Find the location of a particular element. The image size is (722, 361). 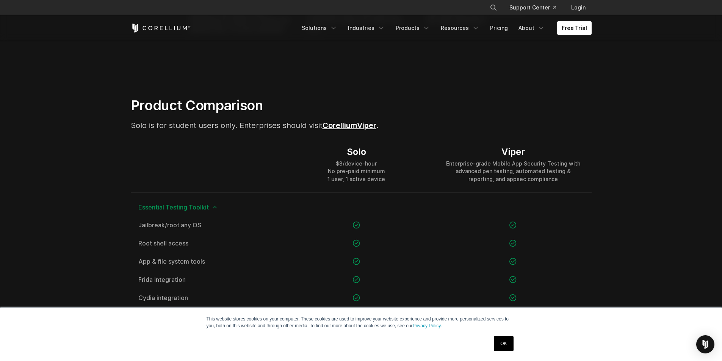

a: Corellium is located at coordinates (339, 125).